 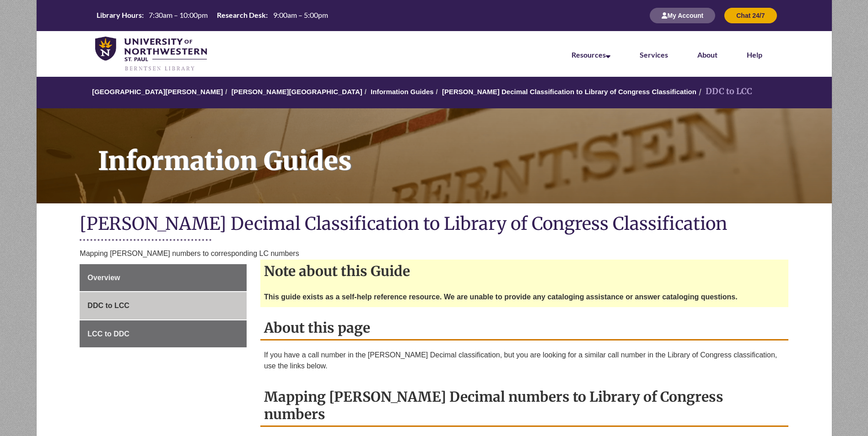 I want to click on h2: Note about this Guide, so click(x=524, y=271).